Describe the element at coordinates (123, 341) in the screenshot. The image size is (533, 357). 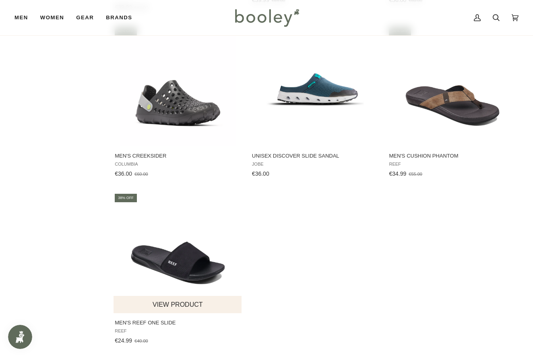
I see `span: €24.99` at that location.